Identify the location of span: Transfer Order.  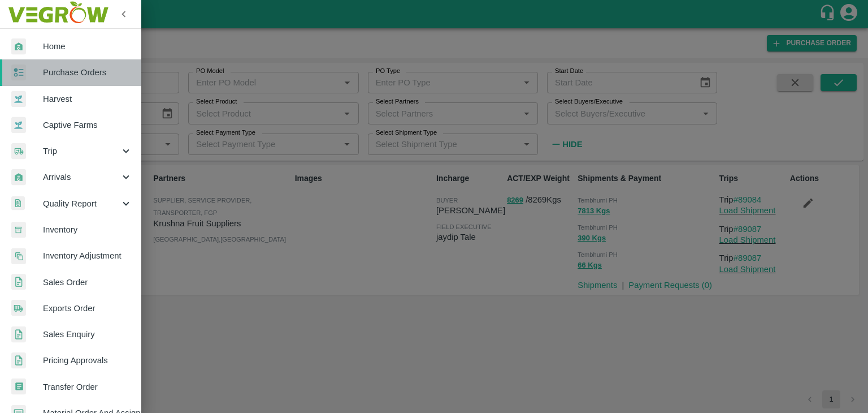
(88, 387).